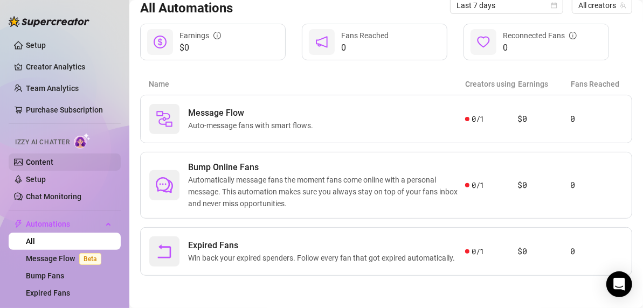  What do you see at coordinates (48, 293) in the screenshot?
I see `a: Expired Fans` at bounding box center [48, 293].